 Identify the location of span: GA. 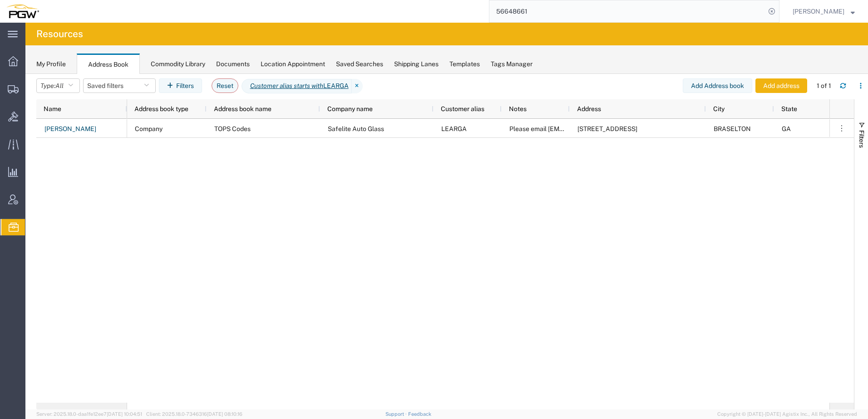
(786, 129).